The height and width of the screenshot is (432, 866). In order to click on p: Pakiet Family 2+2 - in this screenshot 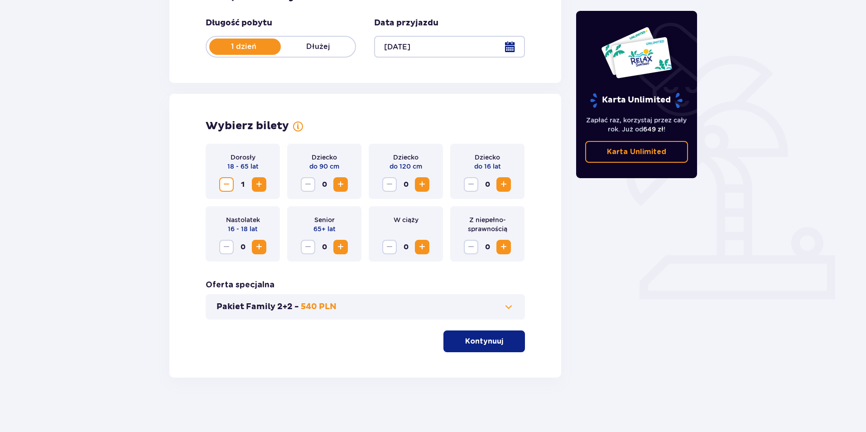, I will do `click(258, 307)`.